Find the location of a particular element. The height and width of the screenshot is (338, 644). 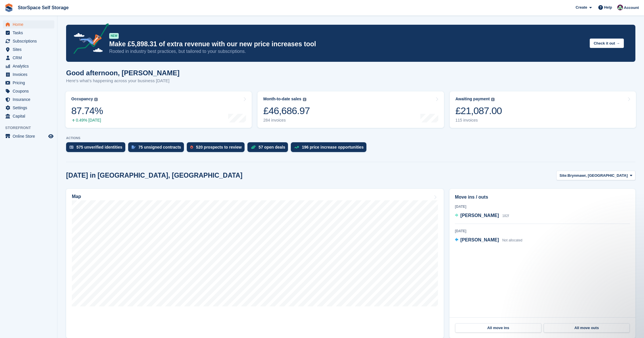

div: NEW is located at coordinates (114, 36).